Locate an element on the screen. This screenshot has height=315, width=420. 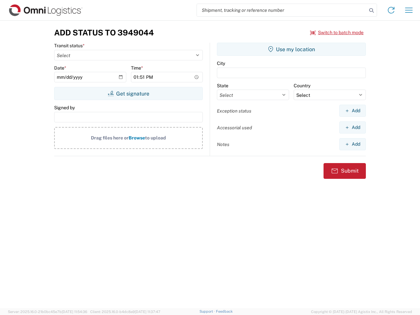
button: Use my location is located at coordinates (292, 49).